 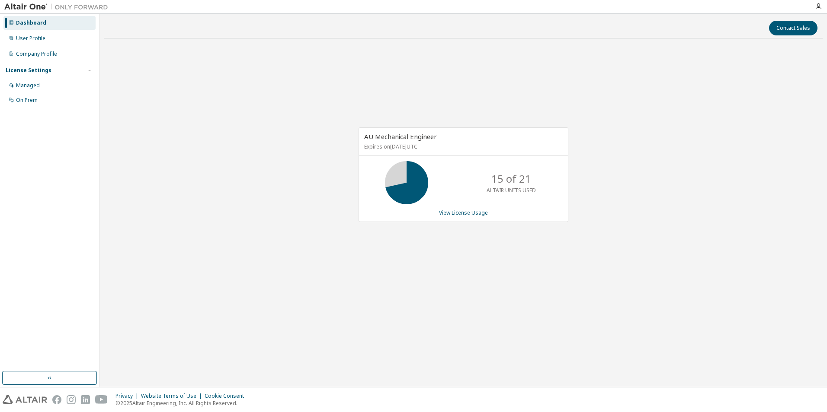 What do you see at coordinates (101, 400) in the screenshot?
I see `img: youtube.svg` at bounding box center [101, 400].